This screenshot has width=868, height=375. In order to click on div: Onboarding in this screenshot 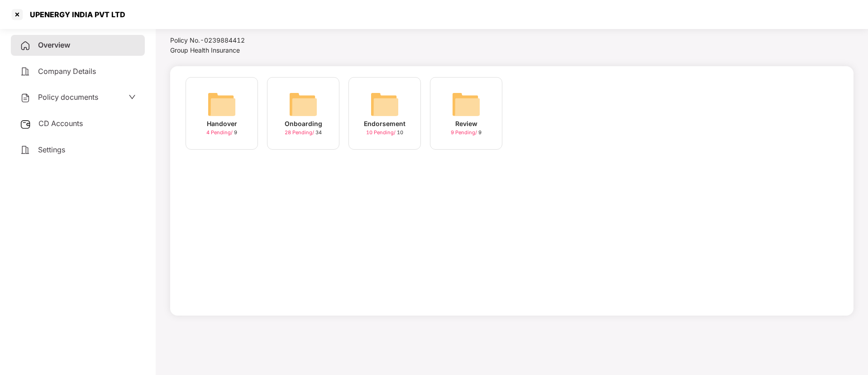, I will do `click(303, 124)`.